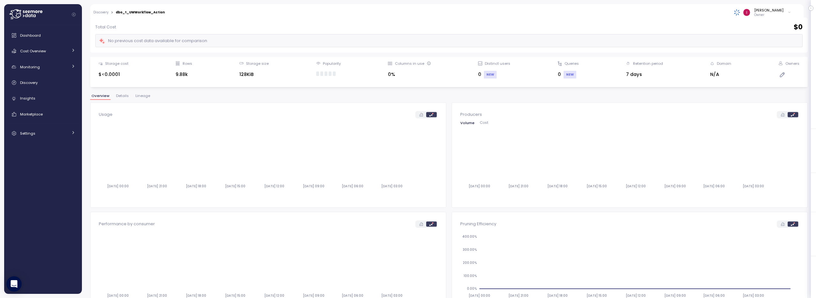 This screenshot has height=298, width=816. I want to click on a: Cost Overview, so click(43, 51).